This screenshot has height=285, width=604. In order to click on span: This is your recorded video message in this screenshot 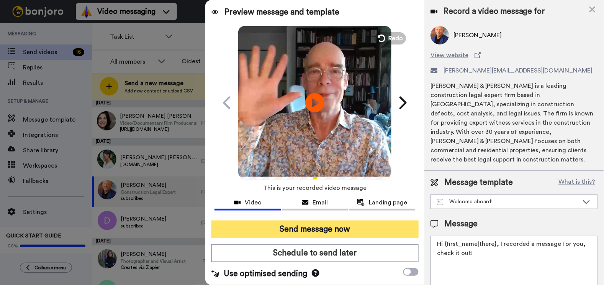, I will do `click(315, 188)`.